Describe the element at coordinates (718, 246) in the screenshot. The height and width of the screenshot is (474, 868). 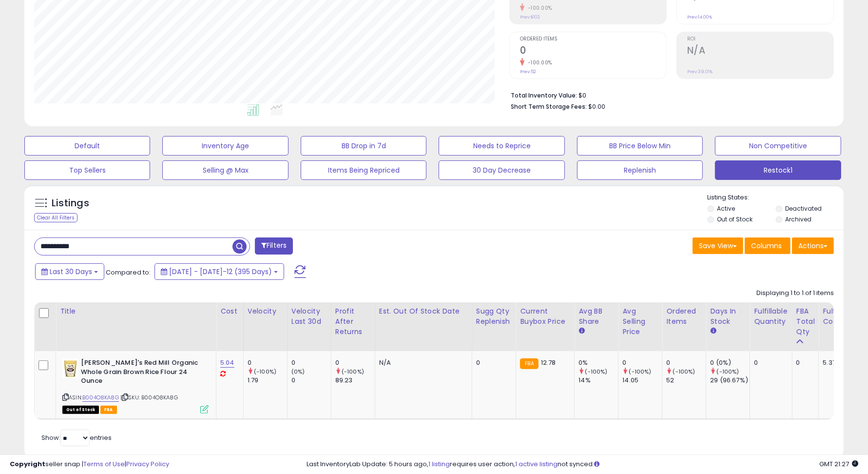
I see `button: Save View` at that location.